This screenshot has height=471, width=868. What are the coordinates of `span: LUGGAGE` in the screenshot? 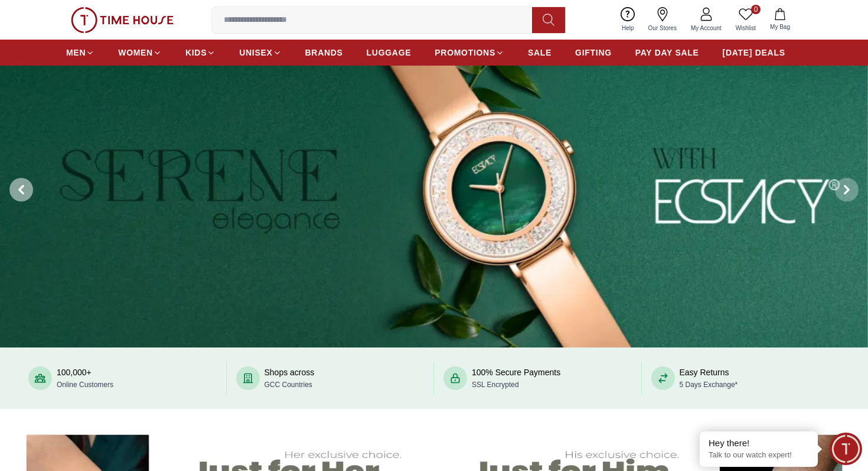 It's located at (389, 53).